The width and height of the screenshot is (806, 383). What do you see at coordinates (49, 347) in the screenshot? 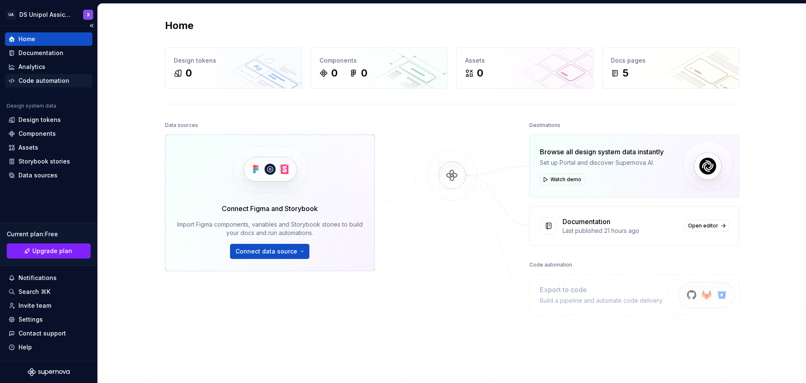
I see `button: Help` at bounding box center [49, 347].